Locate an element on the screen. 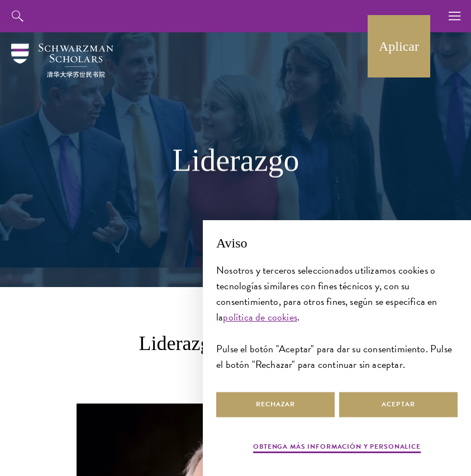 Image resolution: width=471 pixels, height=476 pixels. font: Liderazgo is located at coordinates (235, 160).